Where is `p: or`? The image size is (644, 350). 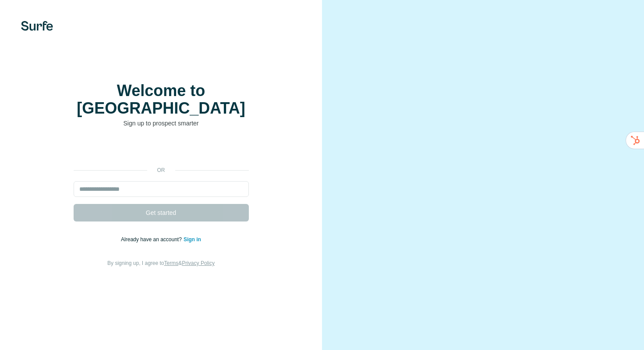
p: or is located at coordinates (161, 170).